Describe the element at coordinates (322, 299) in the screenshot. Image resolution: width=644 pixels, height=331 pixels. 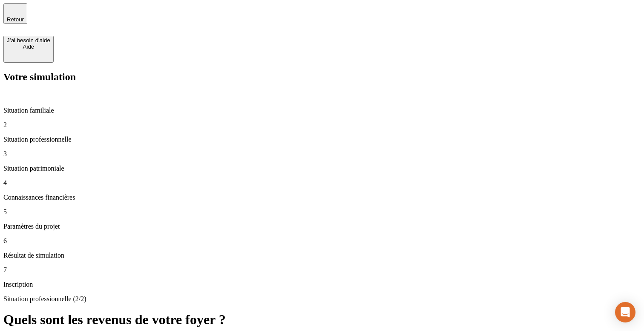
I see `p: Situation professionnelle (2/2)` at that location.